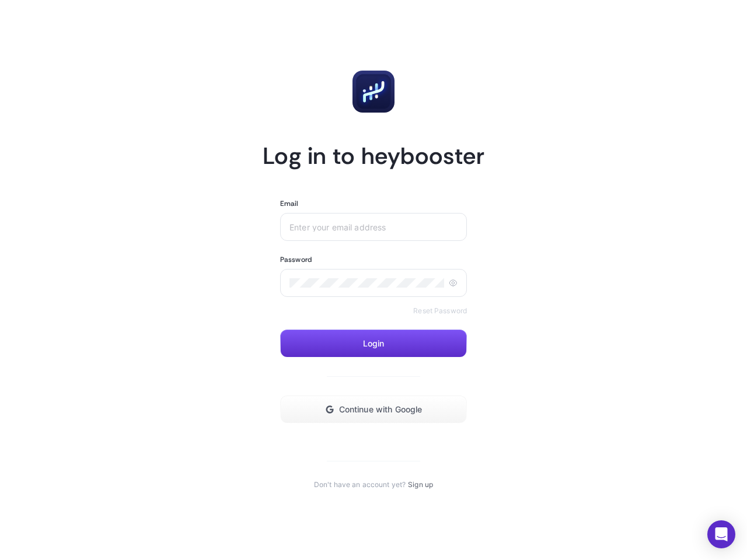  What do you see at coordinates (440, 311) in the screenshot?
I see `a: Reset Password` at bounding box center [440, 311].